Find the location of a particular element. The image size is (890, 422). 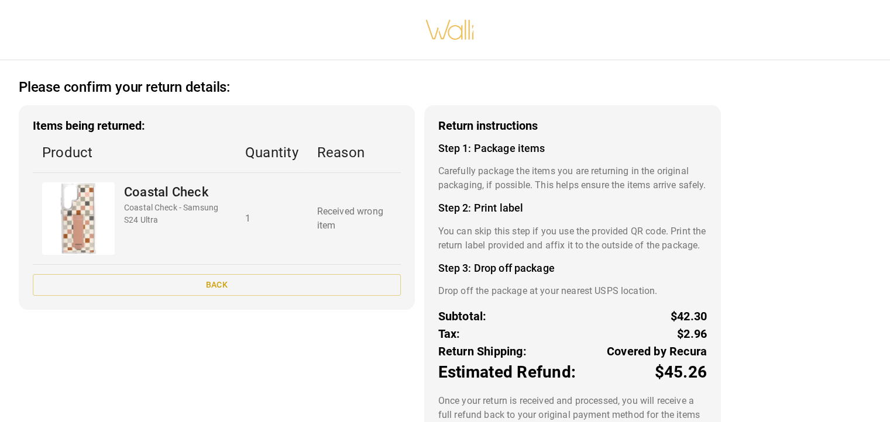

h4: Step 2: Print label is located at coordinates (572, 208).